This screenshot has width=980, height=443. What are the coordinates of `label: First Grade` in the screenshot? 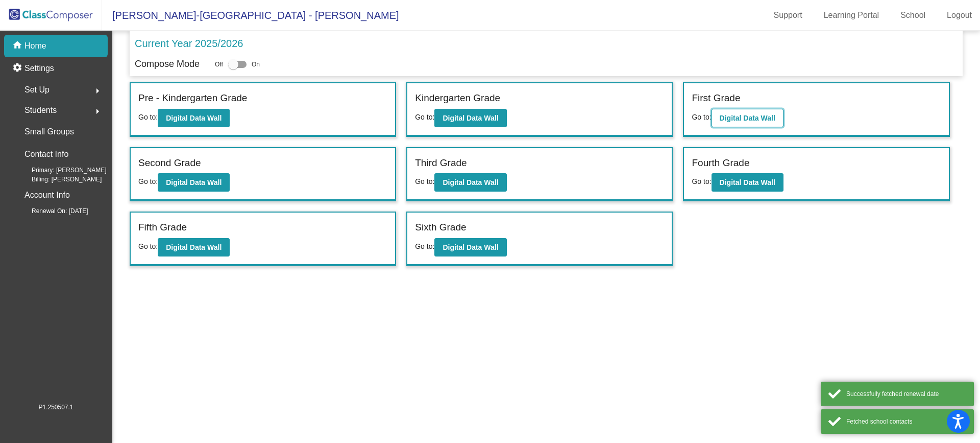 It's located at (716, 98).